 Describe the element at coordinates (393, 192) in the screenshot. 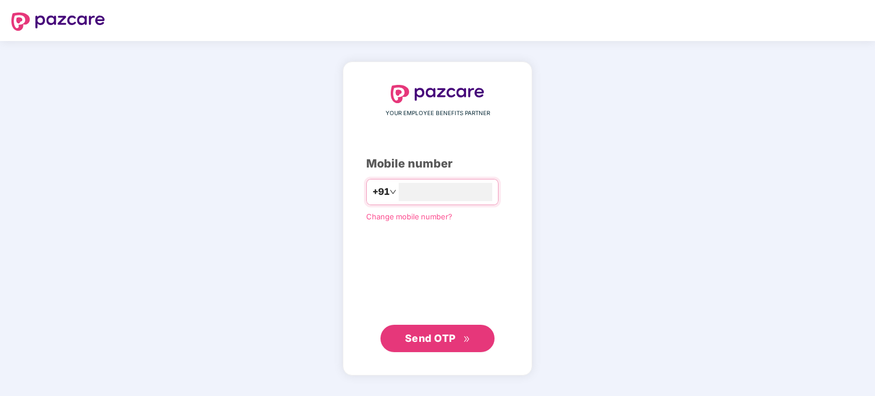

I see `span: down` at that location.